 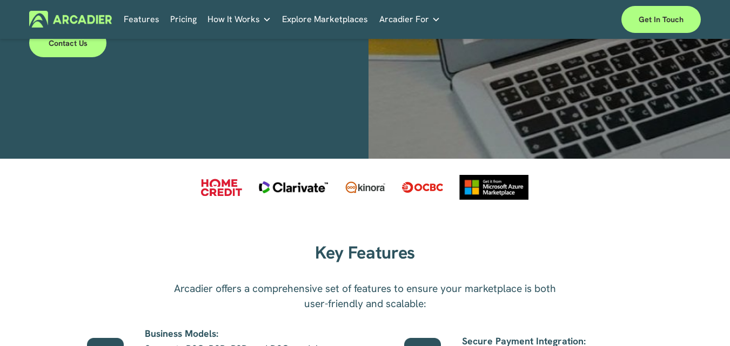 I want to click on a: Get in touch, so click(x=661, y=19).